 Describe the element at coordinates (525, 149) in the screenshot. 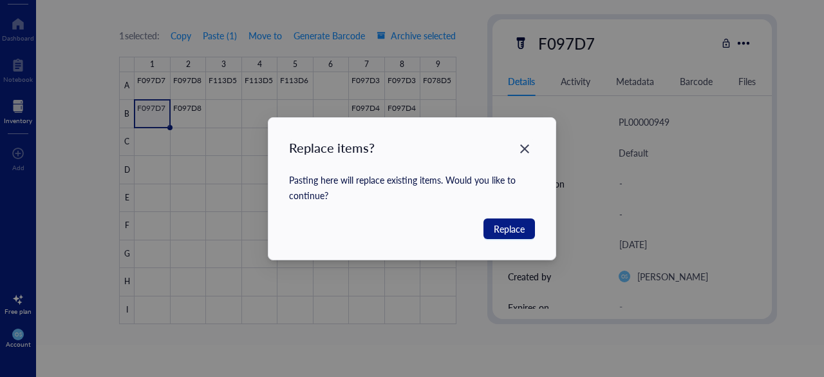

I see `span: Close` at that location.